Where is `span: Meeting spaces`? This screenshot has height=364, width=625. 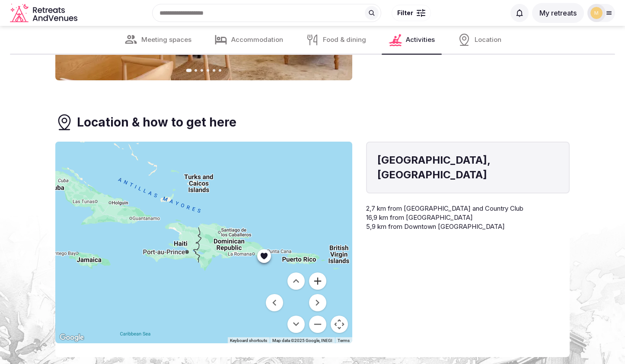 span: Meeting spaces is located at coordinates (166, 40).